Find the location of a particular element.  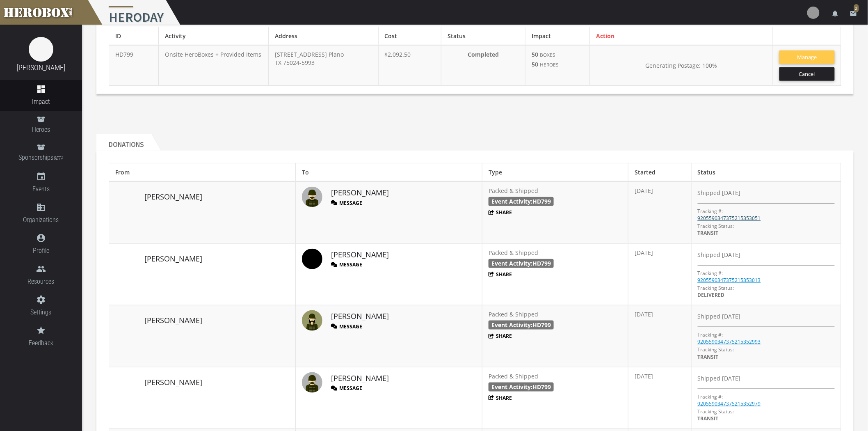

a: 9205590347375215353013 is located at coordinates (730, 280).